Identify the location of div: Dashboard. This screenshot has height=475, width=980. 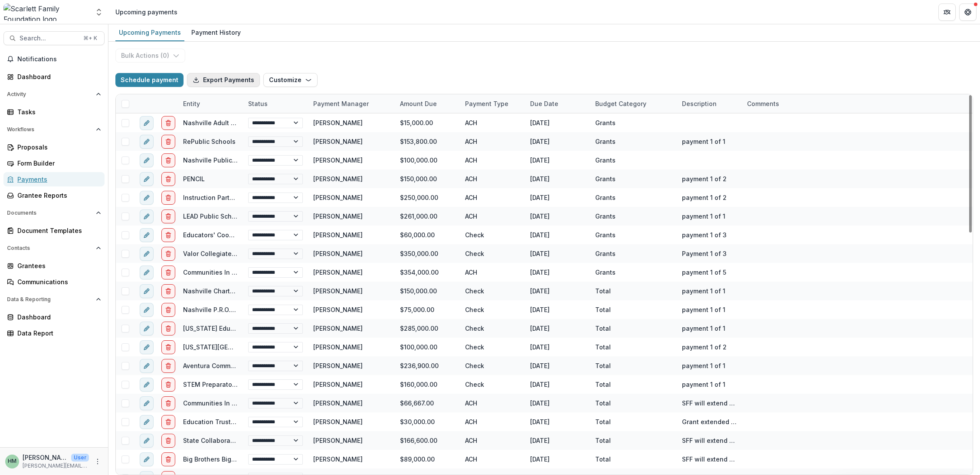
(57, 77).